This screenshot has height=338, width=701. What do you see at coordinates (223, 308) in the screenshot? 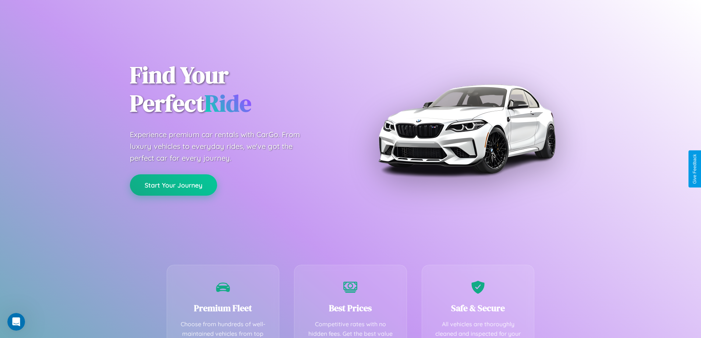
I see `h3: Premium Fleet` at bounding box center [223, 308].